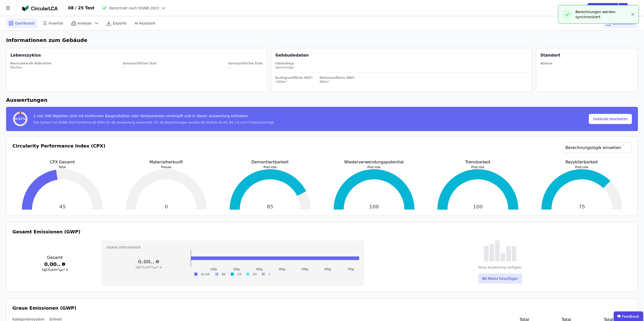 This screenshot has width=644, height=321. Describe the element at coordinates (294, 82) in the screenshot. I see `div: 1000m²` at that location.